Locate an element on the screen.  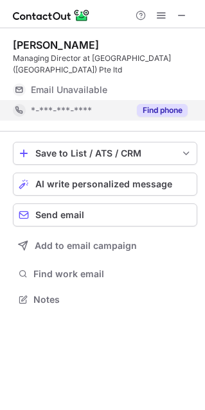
img: ContactOut v5.3.10 is located at coordinates (51, 15).